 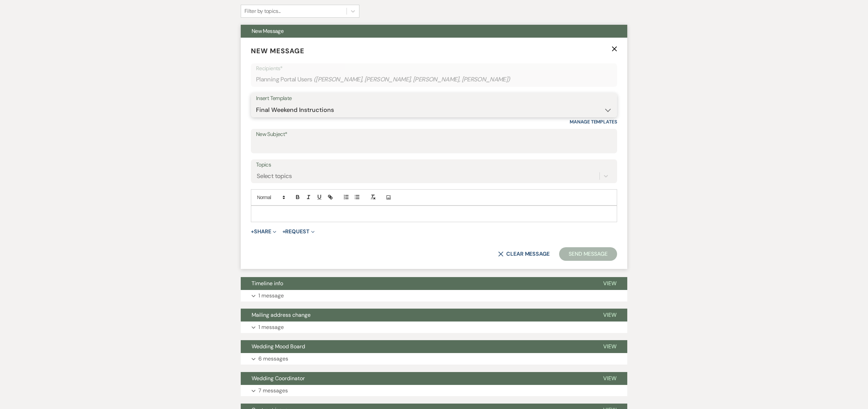 What do you see at coordinates (417, 315) in the screenshot?
I see `button: Mailing address change` at bounding box center [417, 315].